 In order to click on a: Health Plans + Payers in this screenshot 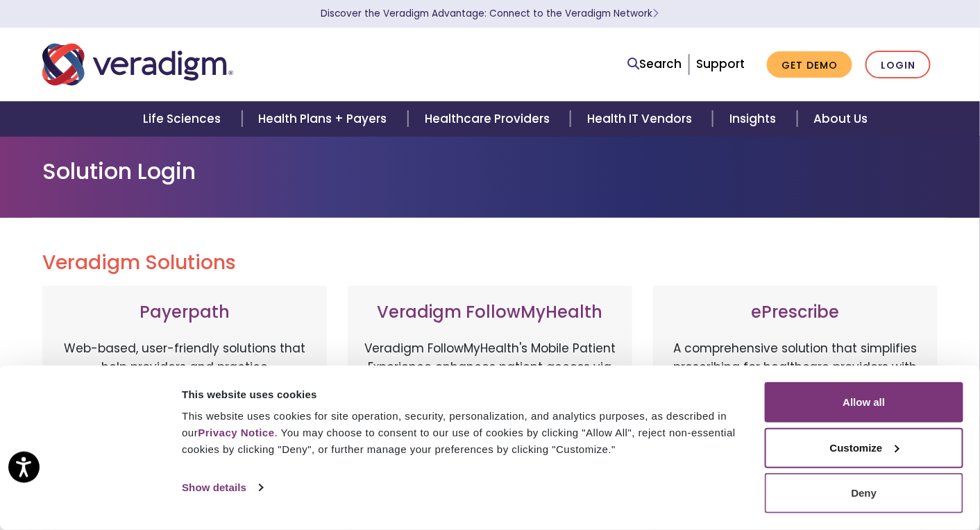, I will do `click(325, 119)`.